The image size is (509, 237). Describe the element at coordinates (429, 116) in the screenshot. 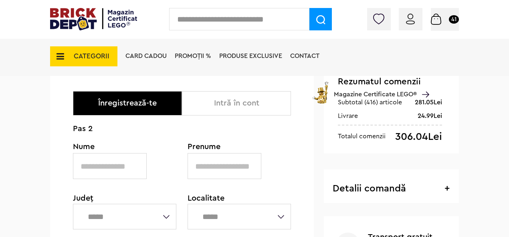

I see `div: 24.99Lei` at that location.